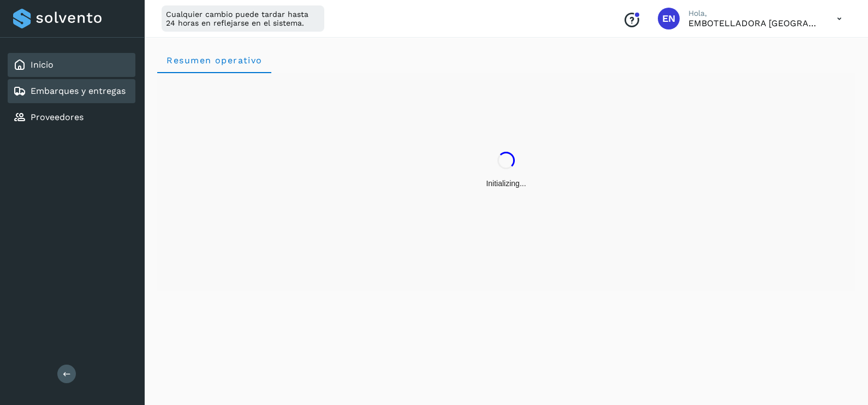 Image resolution: width=868 pixels, height=405 pixels. I want to click on p: Hola,, so click(754, 13).